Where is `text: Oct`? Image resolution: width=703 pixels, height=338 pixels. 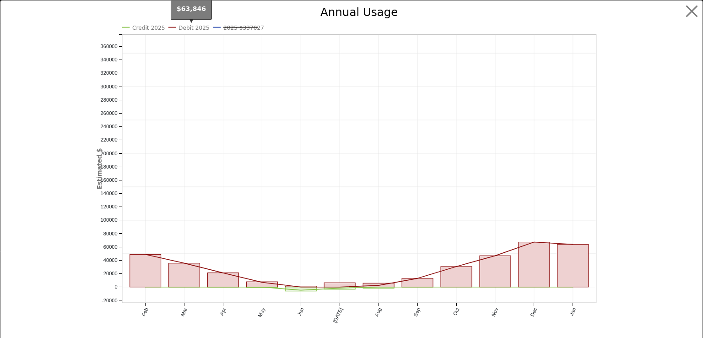 text: Oct is located at coordinates (456, 311).